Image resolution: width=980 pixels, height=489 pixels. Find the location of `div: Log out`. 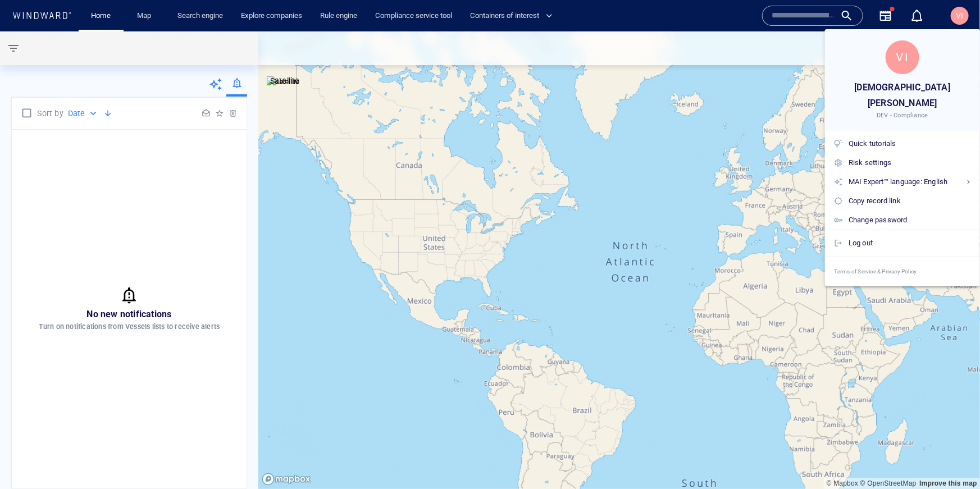

div: Log out is located at coordinates (910, 243).